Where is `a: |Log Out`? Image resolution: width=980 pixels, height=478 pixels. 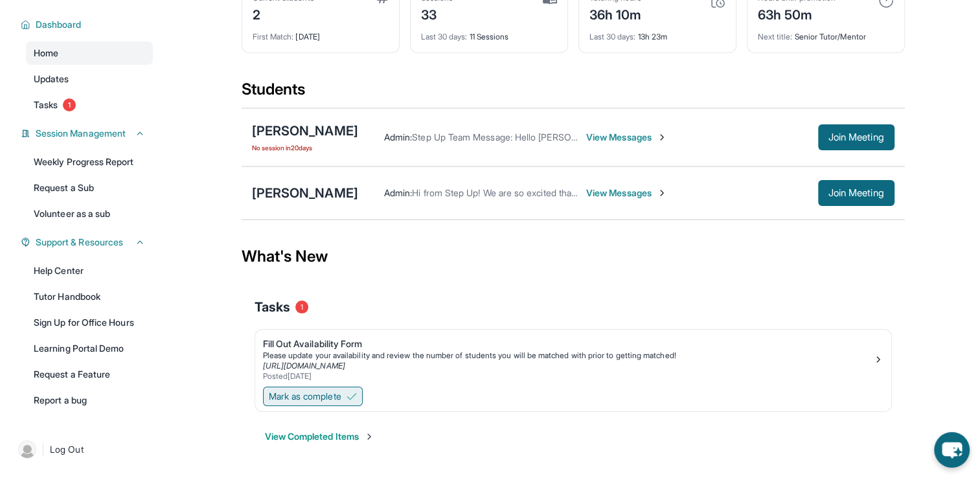 a: |Log Out is located at coordinates (83, 449).